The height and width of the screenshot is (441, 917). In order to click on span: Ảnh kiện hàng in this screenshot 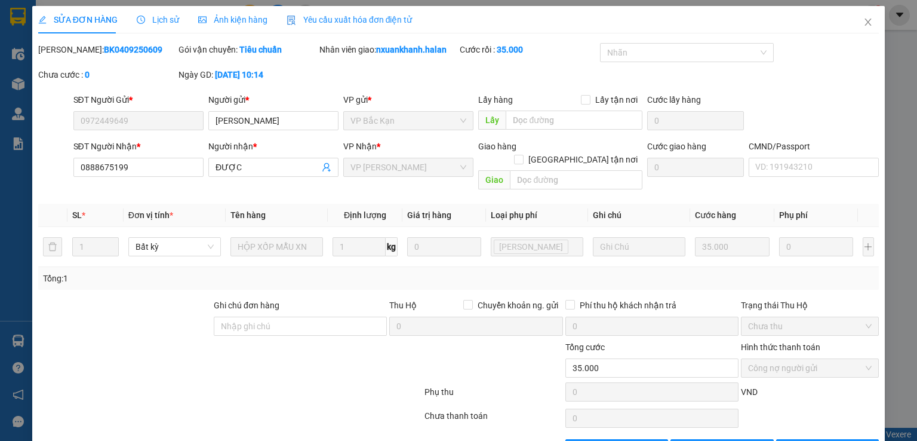, I will do `click(233, 20)`.